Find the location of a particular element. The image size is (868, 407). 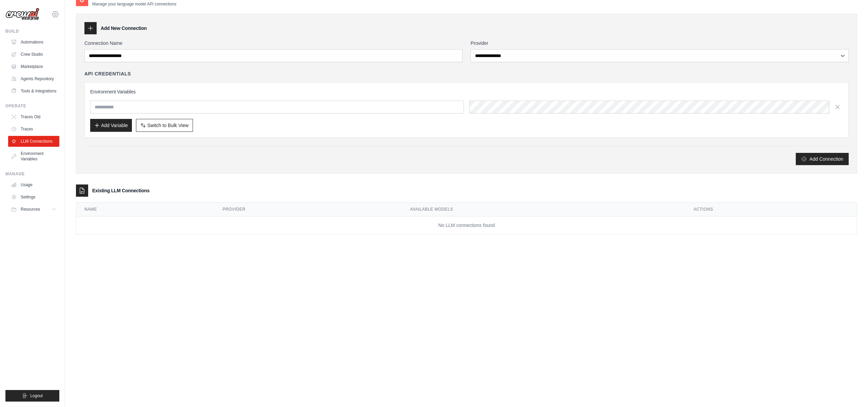

a: Traces is located at coordinates (34, 129).